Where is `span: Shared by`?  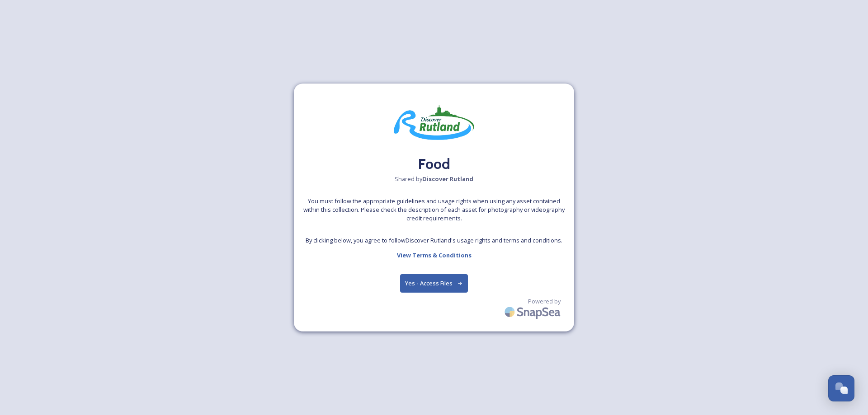 span: Shared by is located at coordinates (434, 179).